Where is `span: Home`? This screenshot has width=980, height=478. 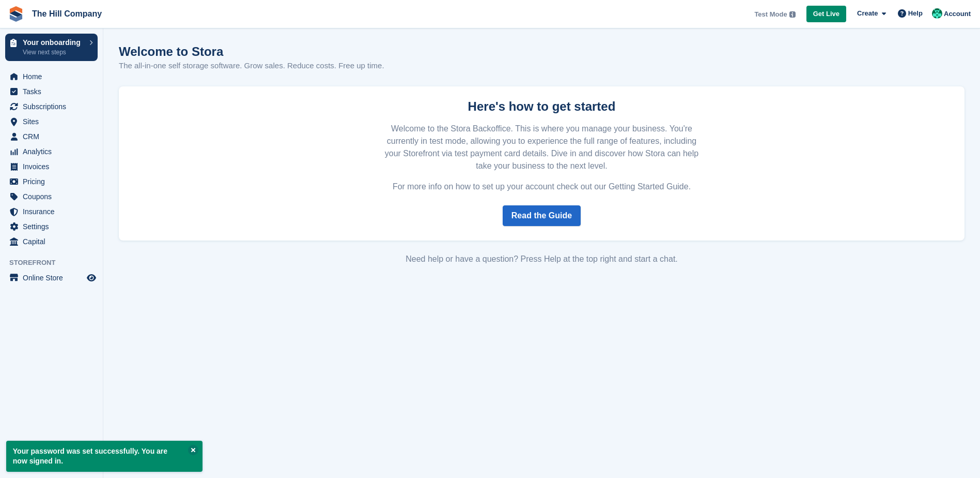
span: Home is located at coordinates (54, 76).